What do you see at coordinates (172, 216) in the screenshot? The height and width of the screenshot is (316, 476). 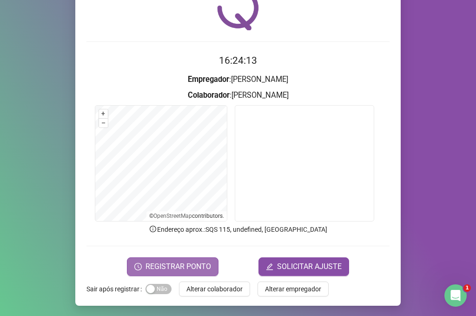 I see `a: OpenStreetMap` at bounding box center [172, 216].